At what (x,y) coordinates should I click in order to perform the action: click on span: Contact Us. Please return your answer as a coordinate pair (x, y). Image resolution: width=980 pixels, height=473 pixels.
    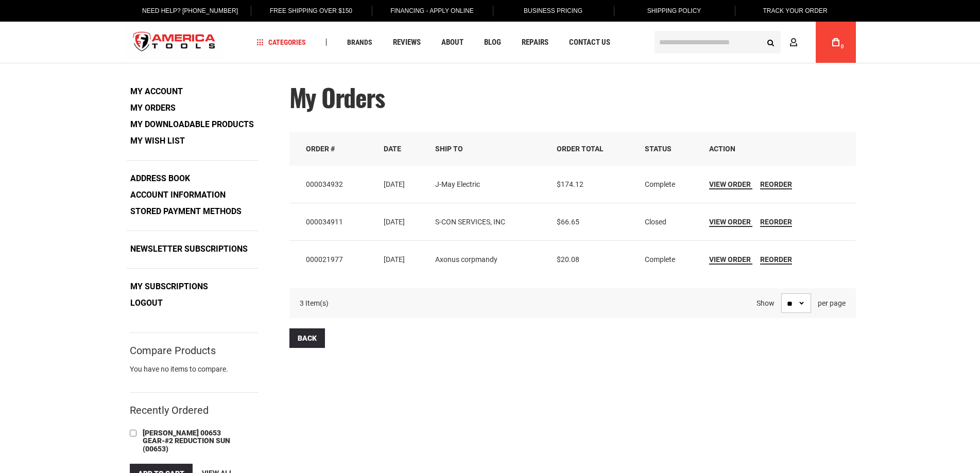
    Looking at the image, I should click on (589, 42).